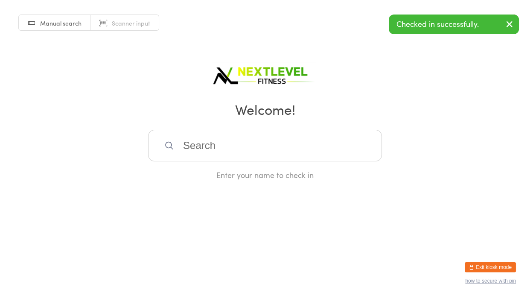 The width and height of the screenshot is (530, 298). I want to click on div: Checked in successfully., so click(453, 24).